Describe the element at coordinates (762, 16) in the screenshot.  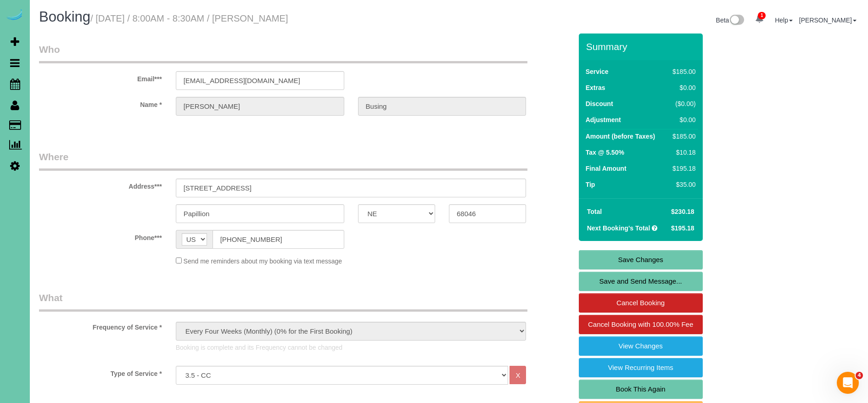
I see `span: 1` at that location.